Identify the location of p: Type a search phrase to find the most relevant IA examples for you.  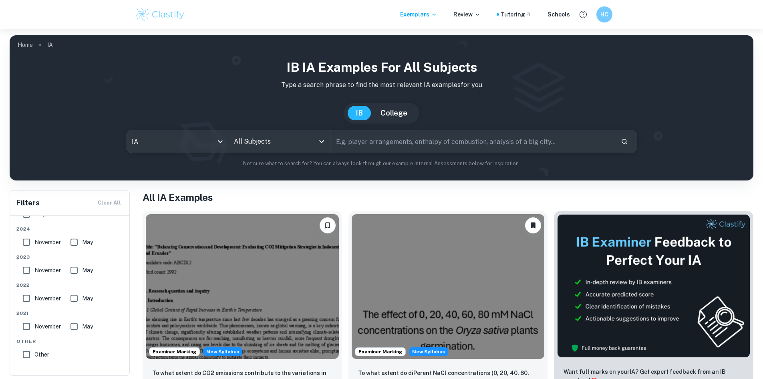
(381, 85).